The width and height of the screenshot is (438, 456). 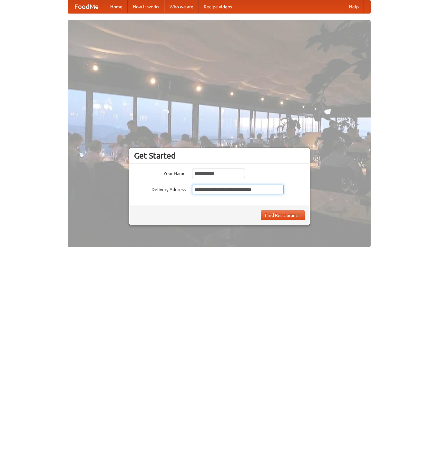 I want to click on a: Who we are, so click(x=181, y=7).